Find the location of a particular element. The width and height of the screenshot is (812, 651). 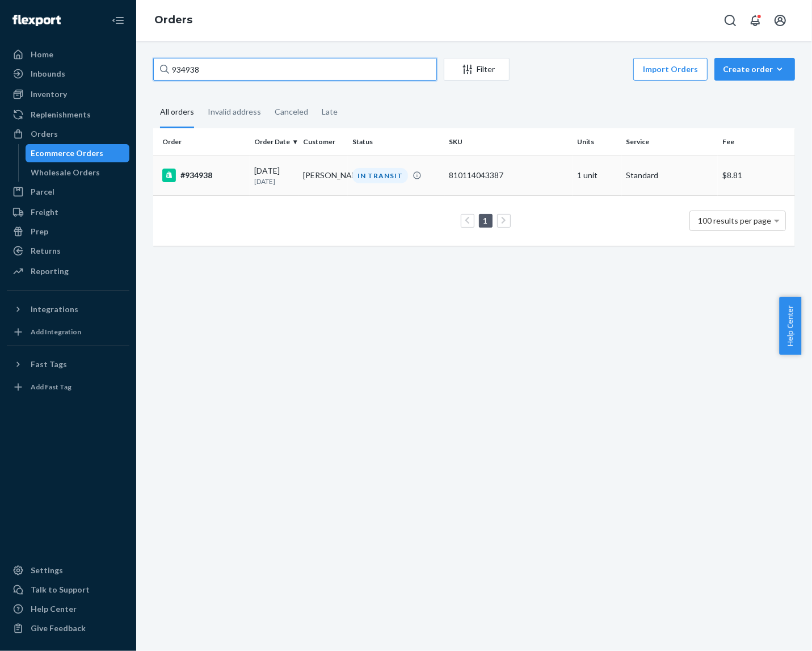

div: Filter is located at coordinates (477, 69).